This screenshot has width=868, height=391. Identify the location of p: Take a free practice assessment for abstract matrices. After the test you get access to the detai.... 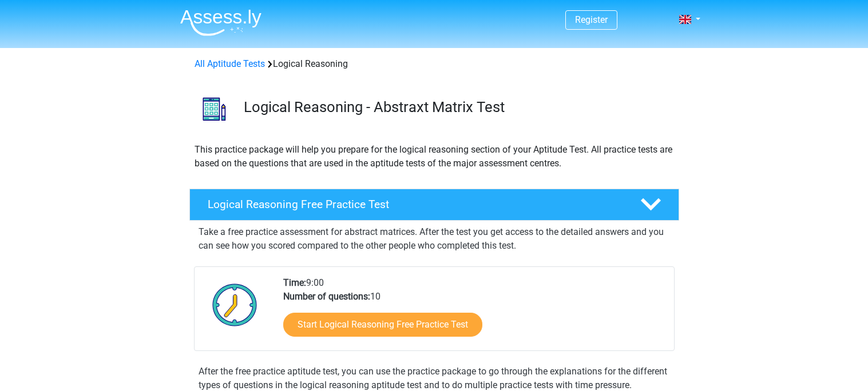
(434, 239).